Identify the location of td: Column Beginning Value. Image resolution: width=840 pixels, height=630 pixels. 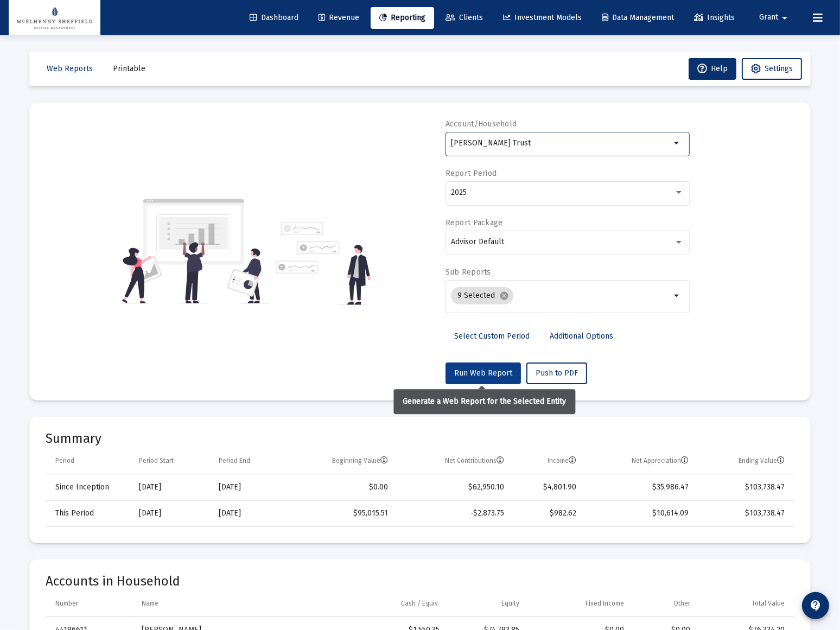
(341, 461).